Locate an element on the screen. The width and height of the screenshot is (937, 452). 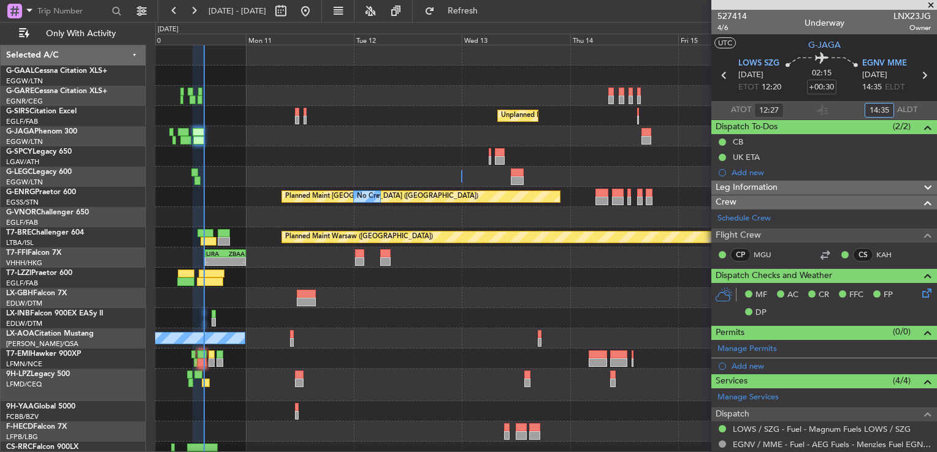
div: No Crew is located at coordinates (371, 197).